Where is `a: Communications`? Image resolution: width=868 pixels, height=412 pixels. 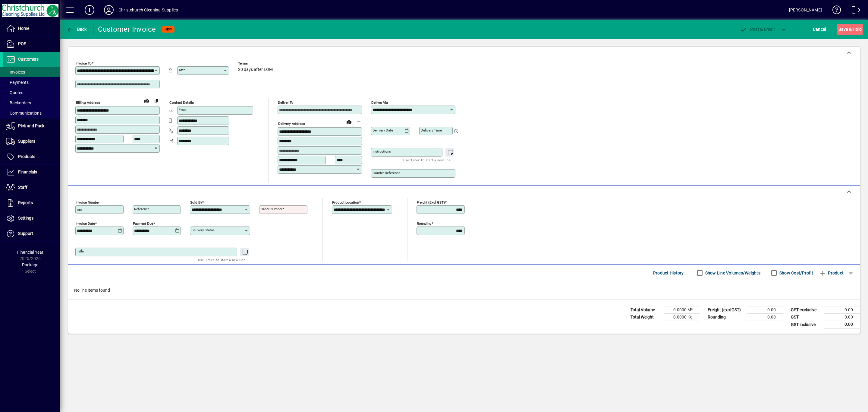
a: Communications is located at coordinates (32, 113).